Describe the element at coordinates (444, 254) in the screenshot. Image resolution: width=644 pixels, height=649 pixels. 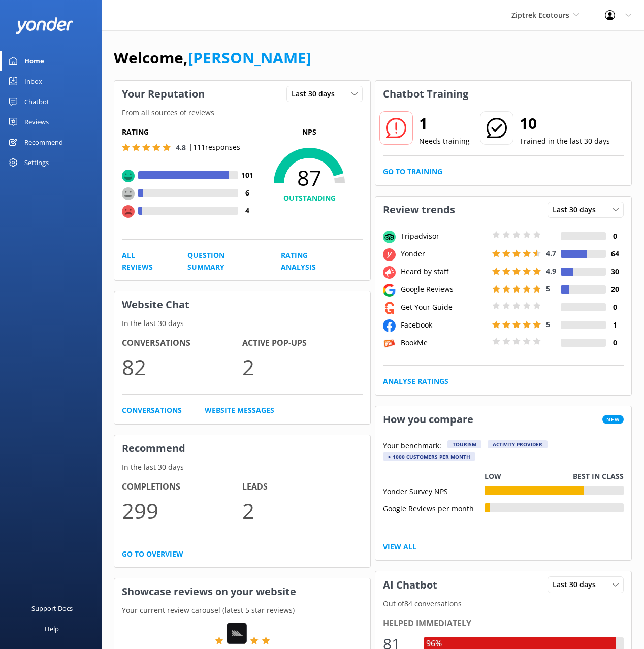
I see `div: Yonder` at that location.